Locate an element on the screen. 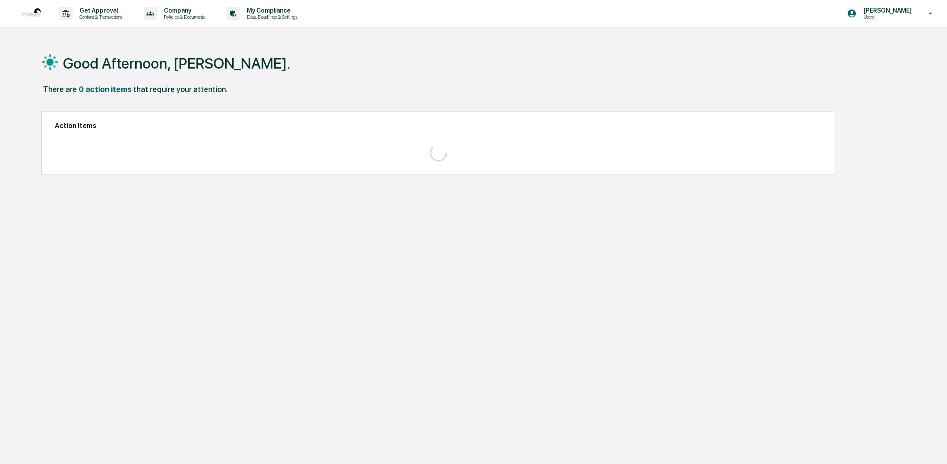  div: 0 action items is located at coordinates (105, 89).